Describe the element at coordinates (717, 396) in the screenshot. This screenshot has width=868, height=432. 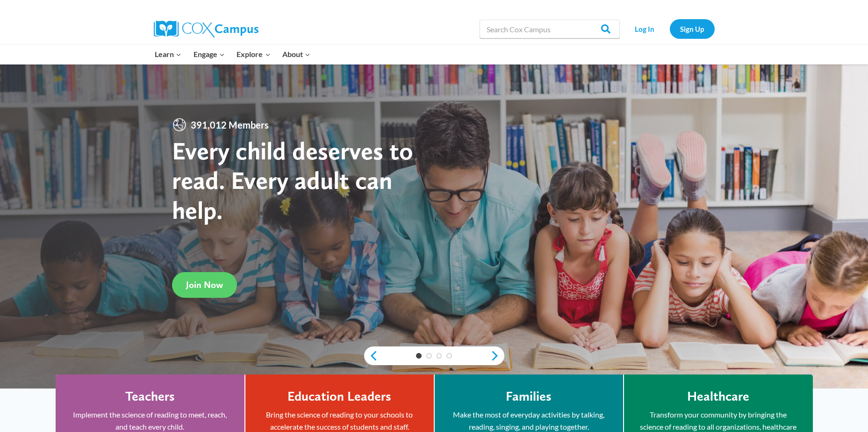
I see `h4: Healthcare` at that location.